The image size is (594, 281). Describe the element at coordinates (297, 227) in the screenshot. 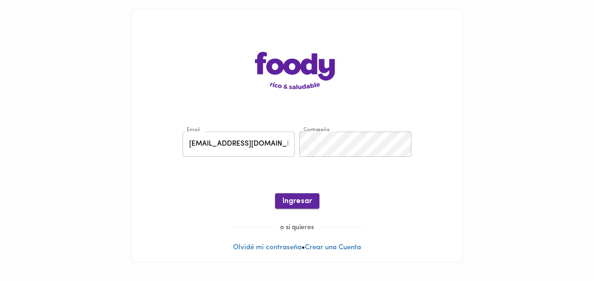

I see `span: o si quieres` at that location.